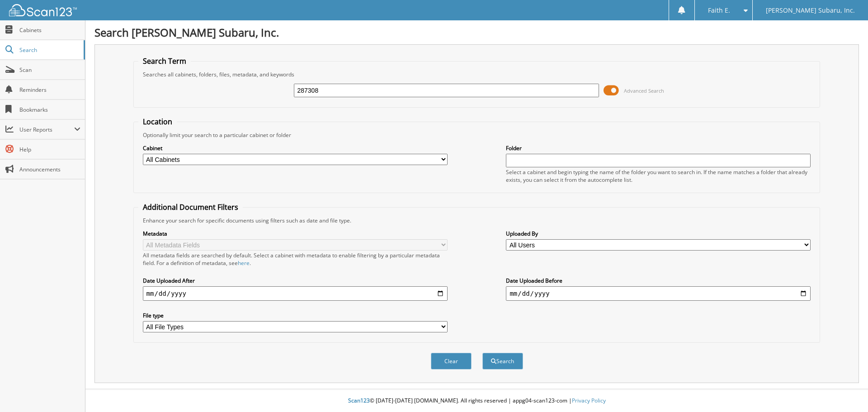 The image size is (868, 412). I want to click on legend: Search Term, so click(165, 61).